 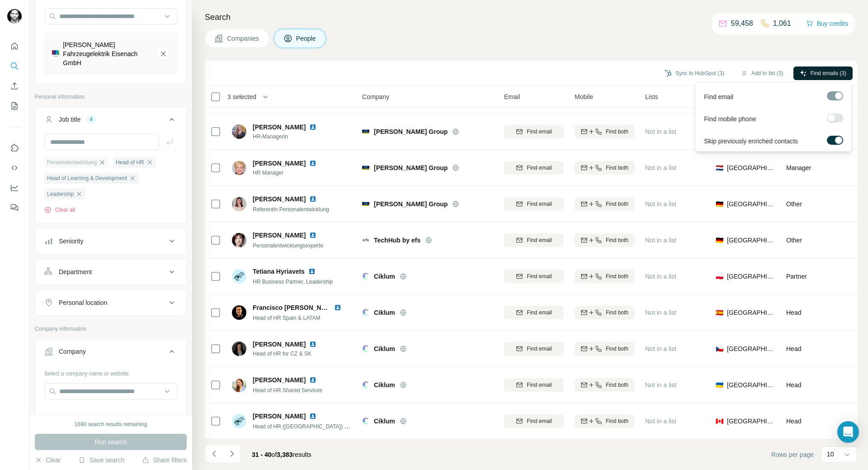 I want to click on div: Select a company name or website, so click(x=110, y=372).